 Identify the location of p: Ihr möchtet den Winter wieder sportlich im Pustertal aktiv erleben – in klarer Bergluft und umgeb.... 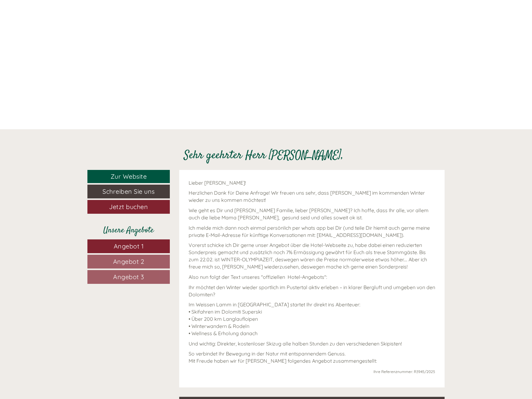
(312, 291).